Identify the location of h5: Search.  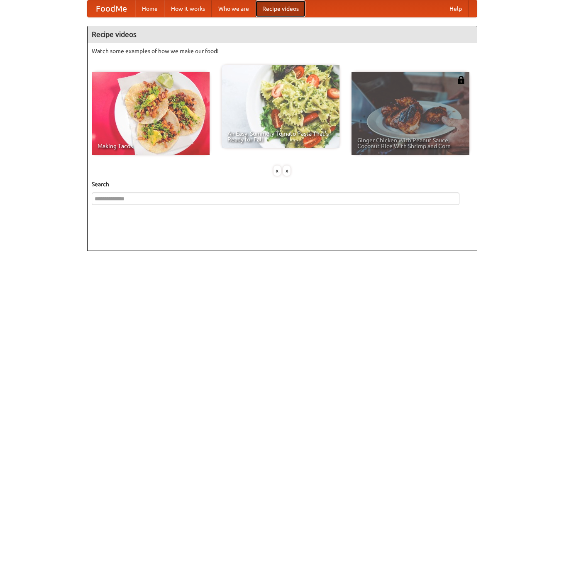
(282, 184).